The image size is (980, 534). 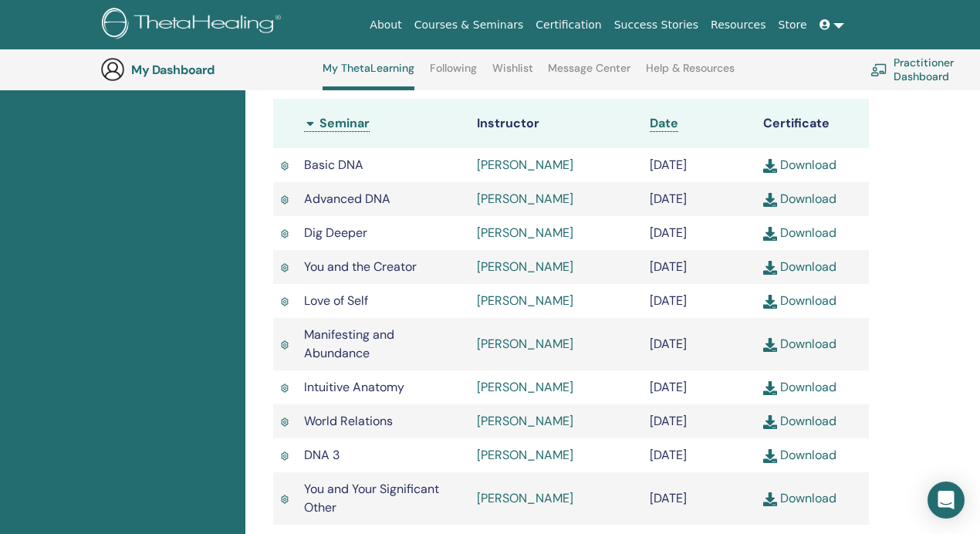 I want to click on th: Instructor, so click(x=556, y=123).